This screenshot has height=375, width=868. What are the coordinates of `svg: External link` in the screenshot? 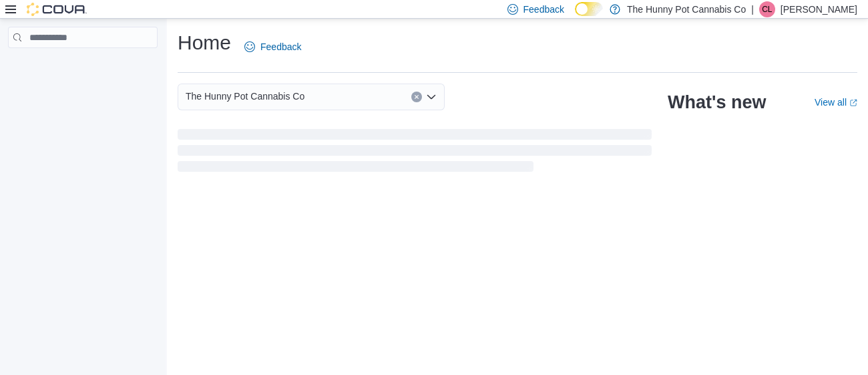 It's located at (853, 103).